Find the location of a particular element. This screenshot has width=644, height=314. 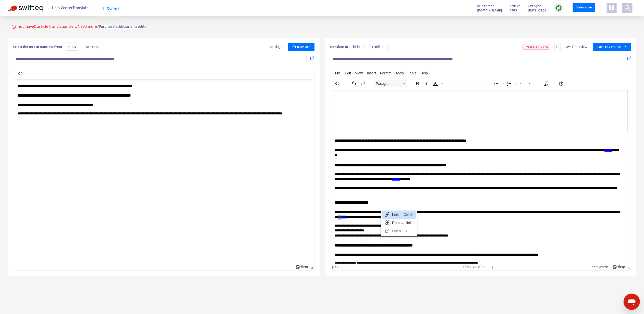

button: Bold is located at coordinates (418, 84).